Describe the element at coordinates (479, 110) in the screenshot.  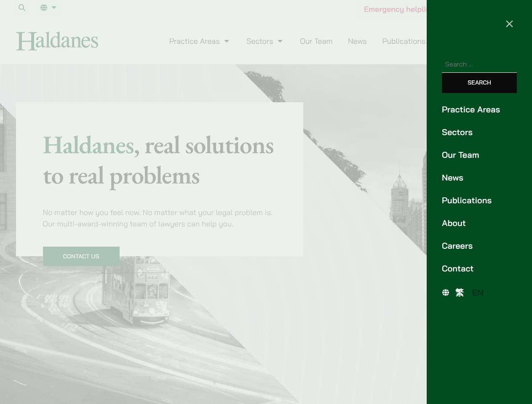
I see `a: Practice Areas` at that location.